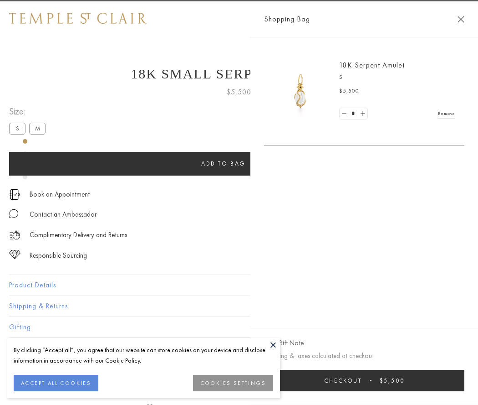  I want to click on div: Responsible Sourcing, so click(58, 255).